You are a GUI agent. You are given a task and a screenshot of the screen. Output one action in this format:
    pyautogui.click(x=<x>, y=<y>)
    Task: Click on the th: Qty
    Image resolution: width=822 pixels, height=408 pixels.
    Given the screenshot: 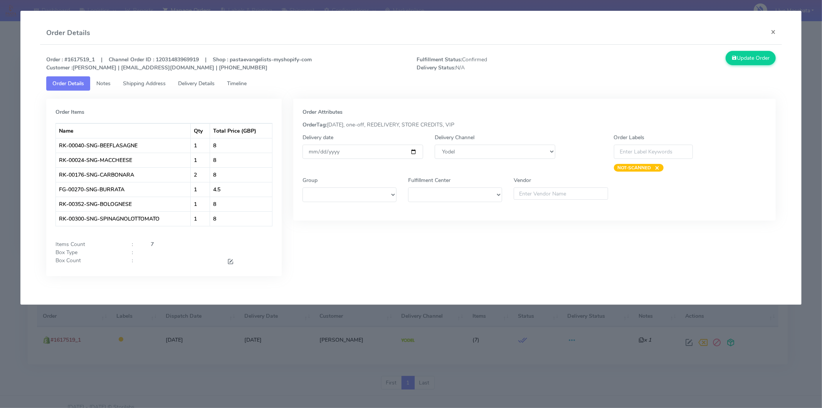 What is the action you would take?
    pyautogui.click(x=200, y=131)
    